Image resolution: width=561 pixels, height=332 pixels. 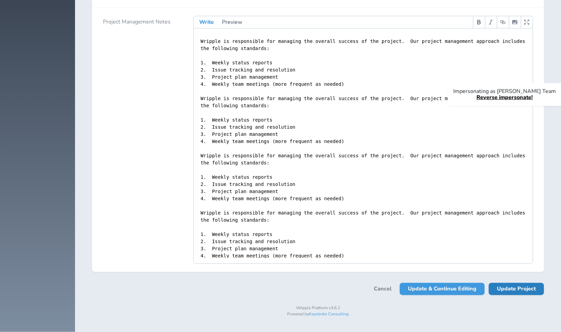 What do you see at coordinates (206, 22) in the screenshot?
I see `button: Write` at bounding box center [206, 22].